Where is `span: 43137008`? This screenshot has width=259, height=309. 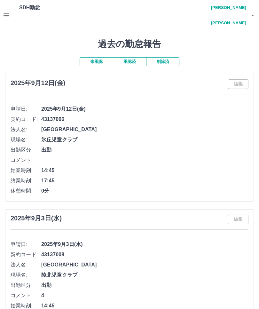
span: 43137008 is located at coordinates (145, 255).